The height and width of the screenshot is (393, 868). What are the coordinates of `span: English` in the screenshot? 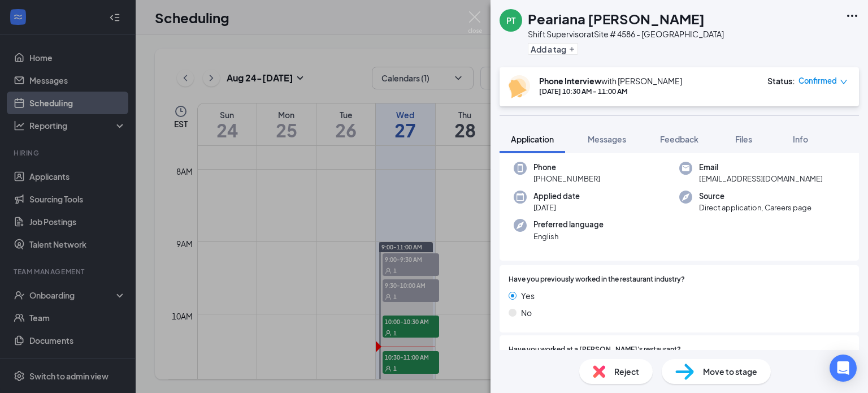 It's located at (568, 236).